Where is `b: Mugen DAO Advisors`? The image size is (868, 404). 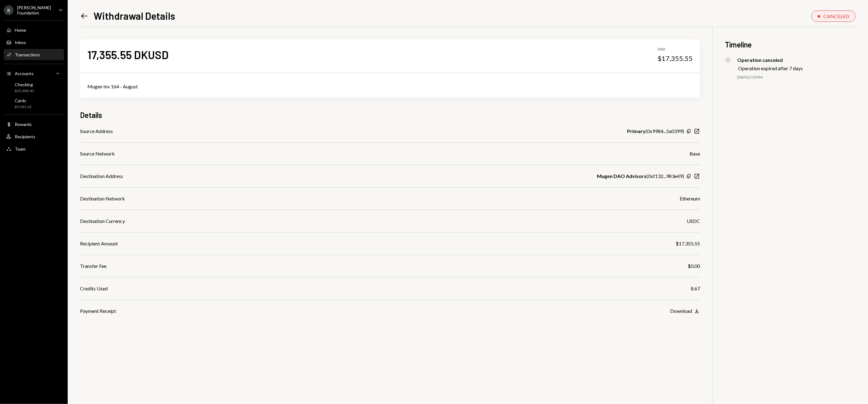 b: Mugen DAO Advisors is located at coordinates (621, 176).